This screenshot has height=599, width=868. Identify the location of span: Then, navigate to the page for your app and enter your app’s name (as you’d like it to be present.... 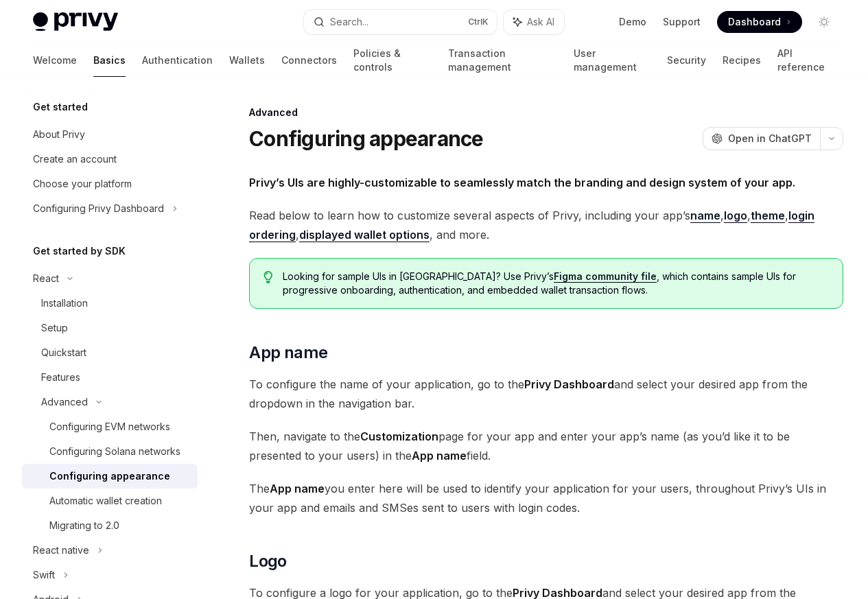
(546, 446).